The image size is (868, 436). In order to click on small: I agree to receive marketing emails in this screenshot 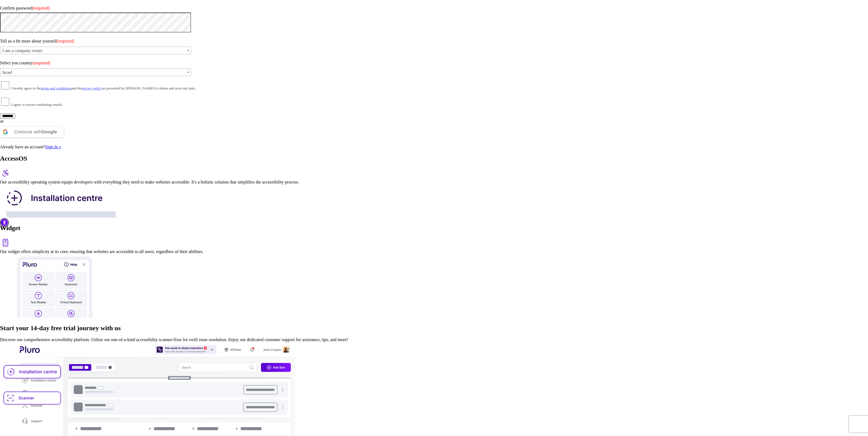, I will do `click(37, 104)`.